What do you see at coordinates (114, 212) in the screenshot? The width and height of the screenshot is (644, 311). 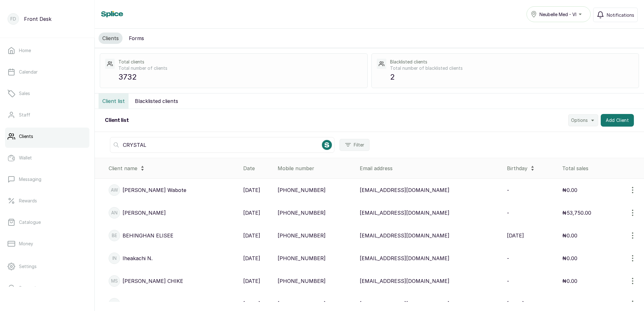 I see `p: An` at bounding box center [114, 212].